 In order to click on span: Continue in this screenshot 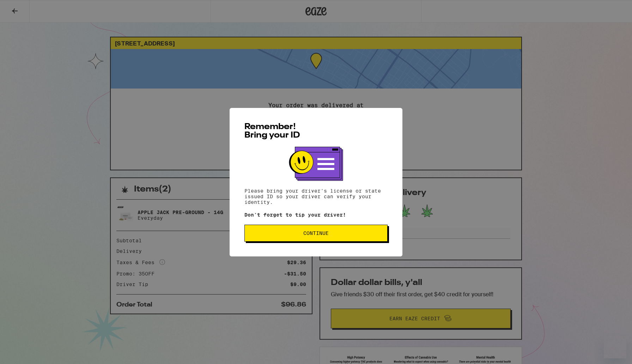, I will do `click(316, 233)`.